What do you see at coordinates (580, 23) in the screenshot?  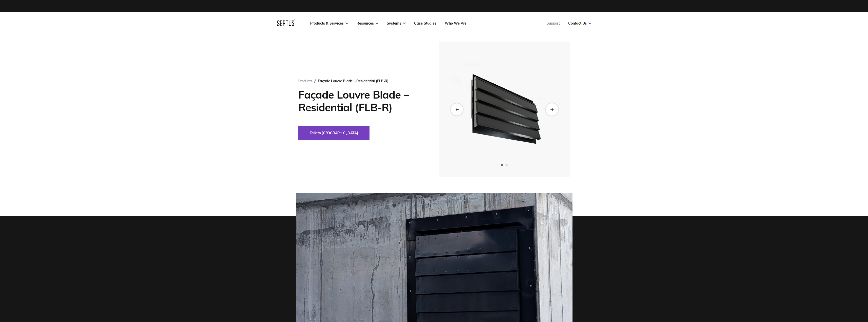 I see `a: Contact Us` at bounding box center [580, 23].